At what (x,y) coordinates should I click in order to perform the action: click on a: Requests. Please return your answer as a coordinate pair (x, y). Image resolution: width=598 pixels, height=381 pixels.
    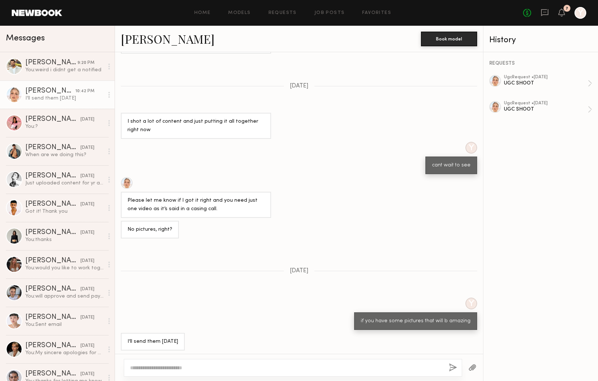
    Looking at the image, I should click on (282, 13).